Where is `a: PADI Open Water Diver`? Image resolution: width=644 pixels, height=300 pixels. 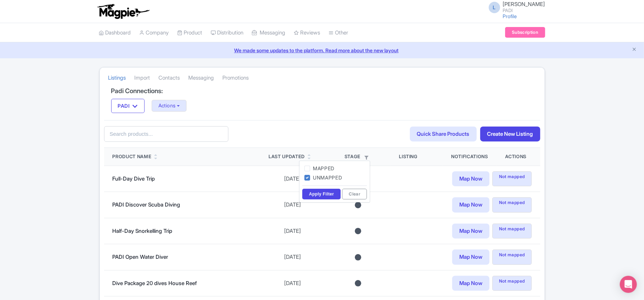 a: PADI Open Water Diver is located at coordinates (140, 257).